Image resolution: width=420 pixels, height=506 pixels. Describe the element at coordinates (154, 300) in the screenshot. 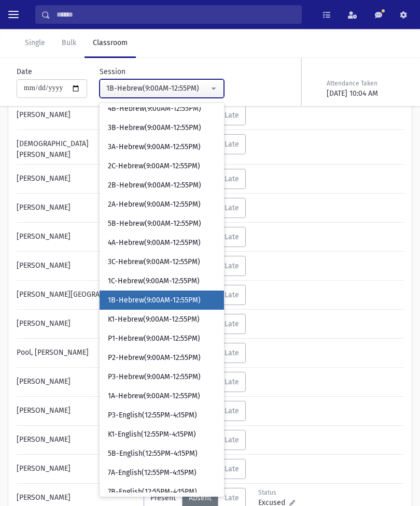

I see `span: 1B-Hebrew(9:00AM-12:55PM)` at that location.